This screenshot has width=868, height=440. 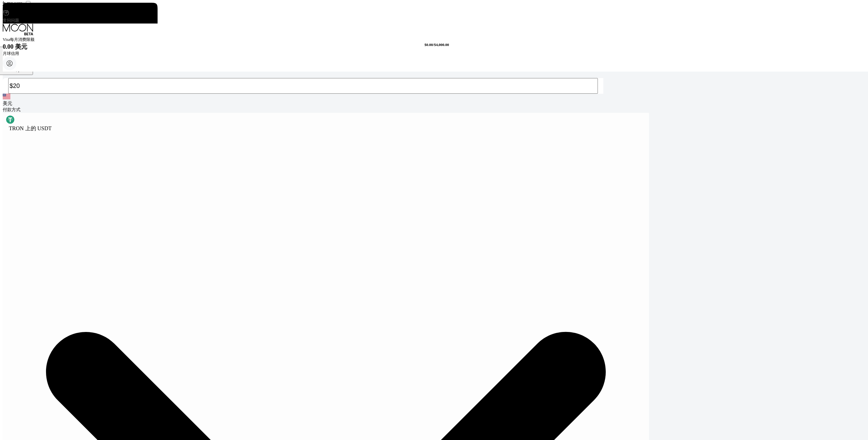 What do you see at coordinates (19, 39) in the screenshot?
I see `font: Visa每月消费限额` at bounding box center [19, 39].